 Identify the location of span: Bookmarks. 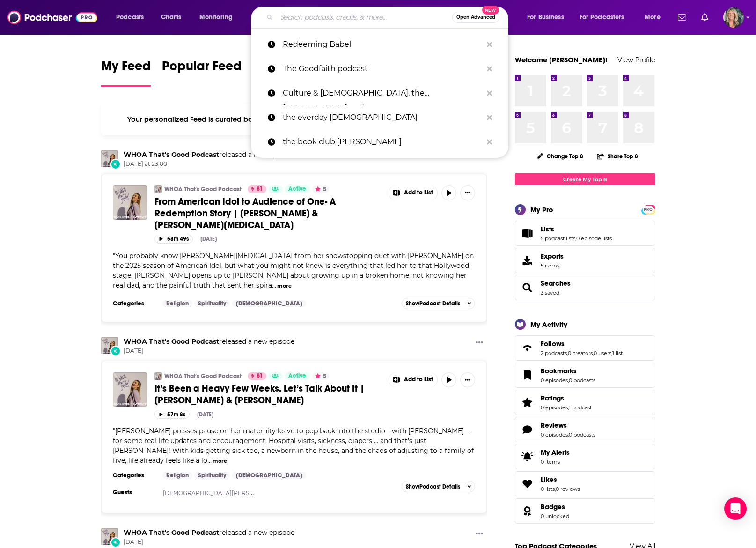
(559, 371).